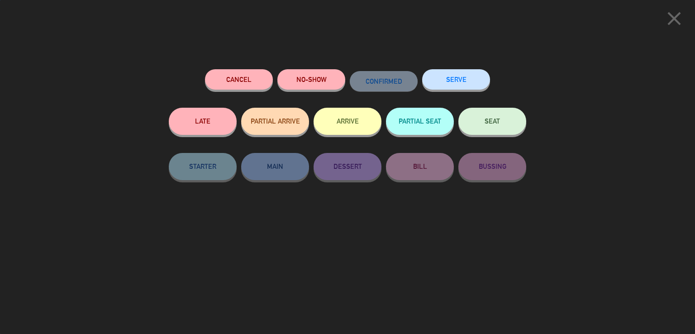 This screenshot has height=334, width=695. Describe the element at coordinates (420, 167) in the screenshot. I see `button: BILL` at that location.